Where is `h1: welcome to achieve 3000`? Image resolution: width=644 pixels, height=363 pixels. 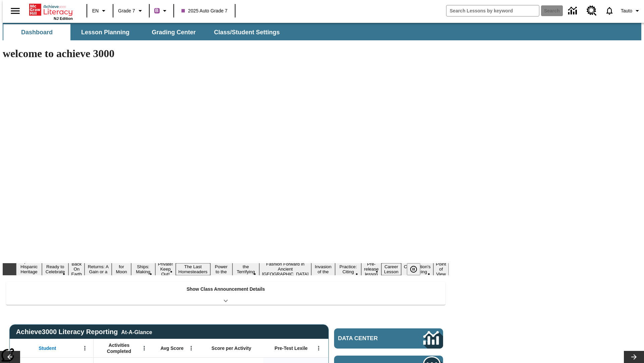
h1: welcome to achieve 3000 is located at coordinates (226, 54).